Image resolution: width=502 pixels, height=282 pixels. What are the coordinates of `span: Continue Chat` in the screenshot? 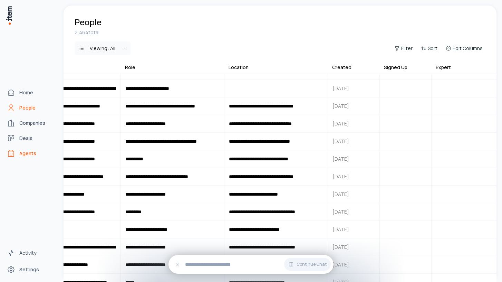 It's located at (312, 264).